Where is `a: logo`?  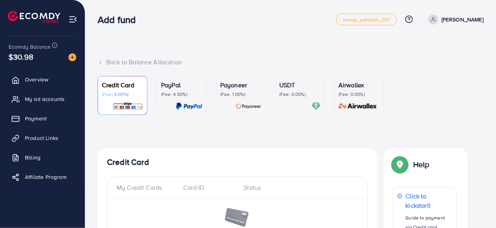 a: logo is located at coordinates (34, 17).